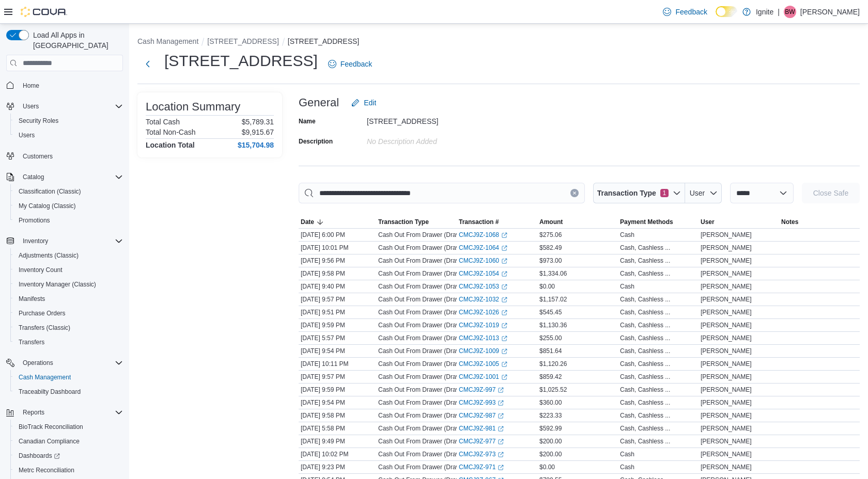 The height and width of the screenshot is (479, 868). I want to click on button: Close Safe, so click(831, 193).